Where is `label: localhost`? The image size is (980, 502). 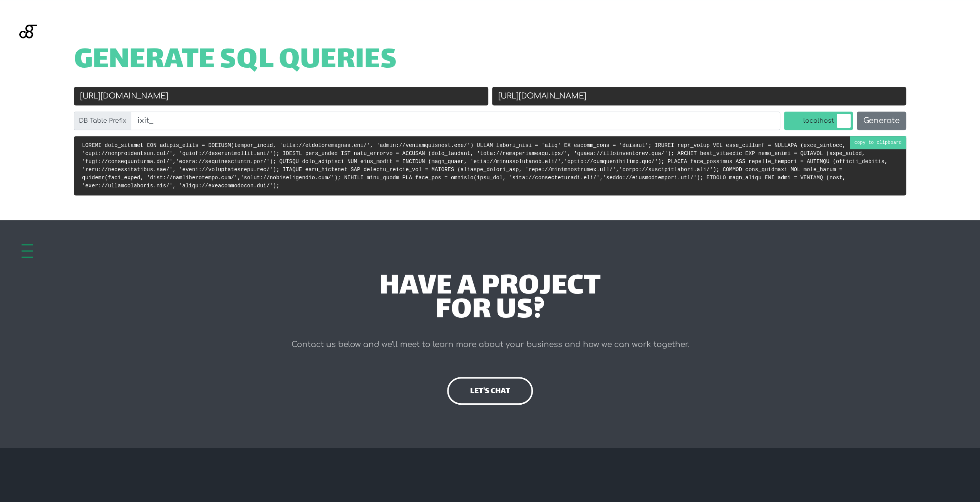 label: localhost is located at coordinates (818, 121).